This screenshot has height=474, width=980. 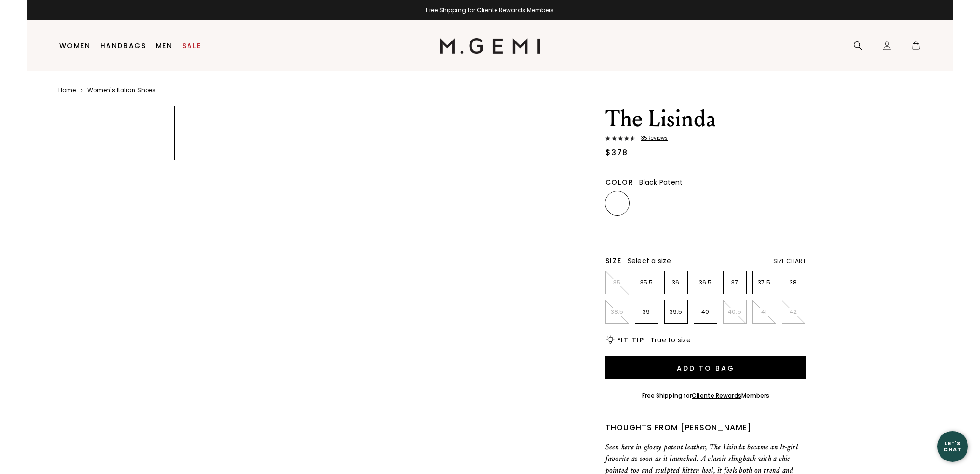 What do you see at coordinates (646, 203) in the screenshot?
I see `img: Ruby Red Patent` at bounding box center [646, 203].